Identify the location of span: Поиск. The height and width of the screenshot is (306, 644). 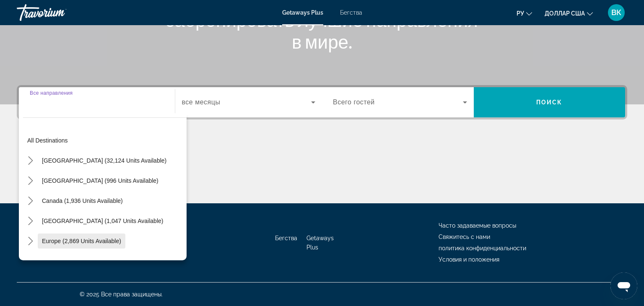
(549, 102).